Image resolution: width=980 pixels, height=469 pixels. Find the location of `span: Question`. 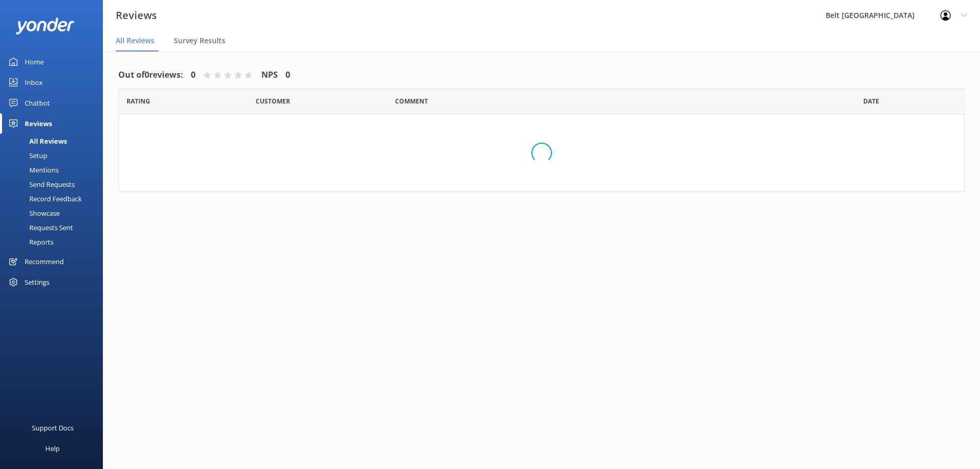

span: Question is located at coordinates (412, 101).